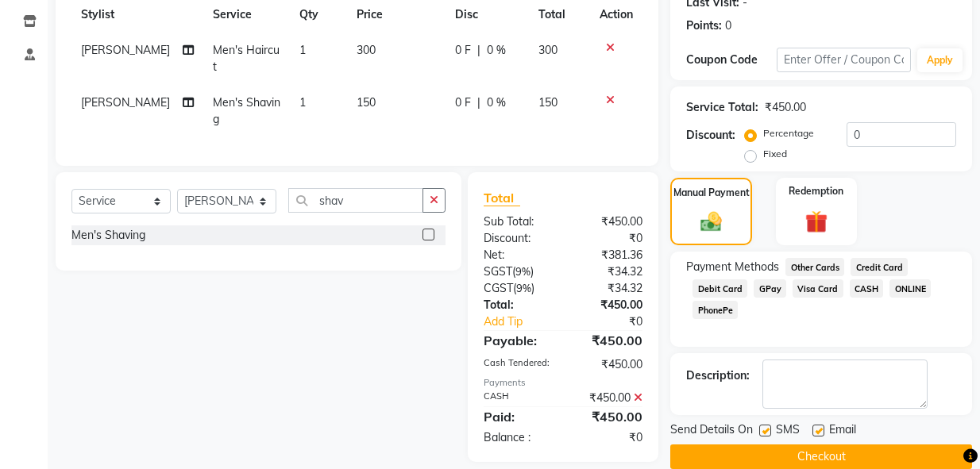 The height and width of the screenshot is (469, 980). Describe the element at coordinates (788, 431) in the screenshot. I see `span: SMS` at that location.